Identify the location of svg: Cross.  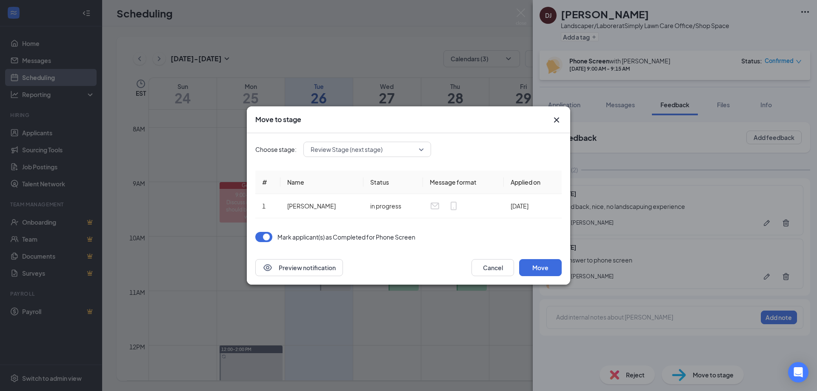
(557, 120).